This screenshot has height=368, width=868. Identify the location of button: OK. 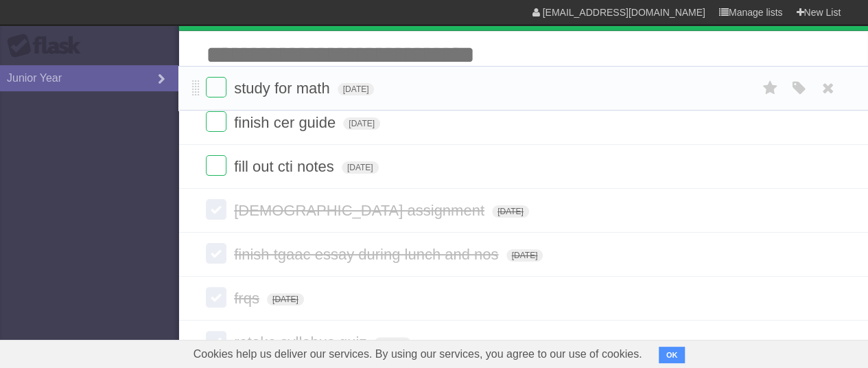
(672, 355).